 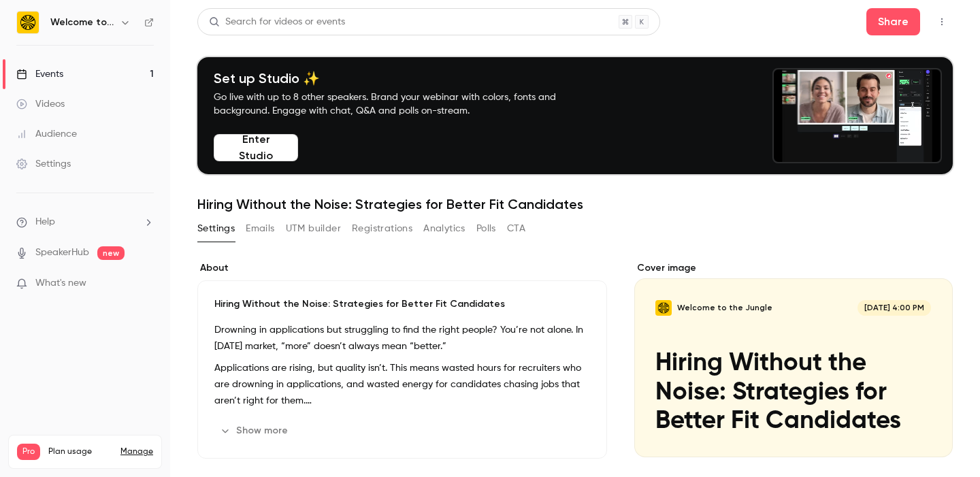 I want to click on h4: Set up Studio ✨, so click(x=401, y=78).